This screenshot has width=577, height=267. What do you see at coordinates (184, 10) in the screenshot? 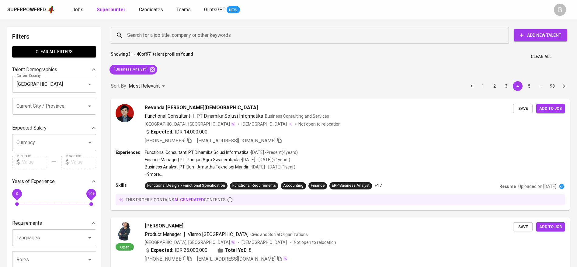
I see `a: Teams` at bounding box center [184, 10].